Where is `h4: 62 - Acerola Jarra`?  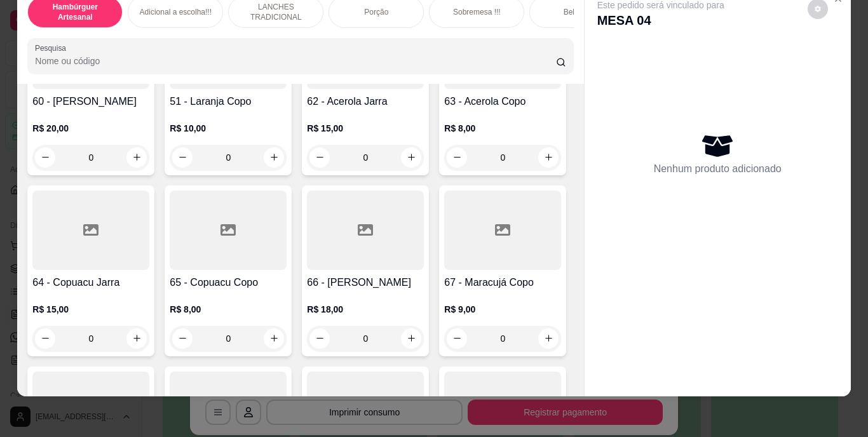 h4: 62 - Acerola Jarra is located at coordinates (366, 102).